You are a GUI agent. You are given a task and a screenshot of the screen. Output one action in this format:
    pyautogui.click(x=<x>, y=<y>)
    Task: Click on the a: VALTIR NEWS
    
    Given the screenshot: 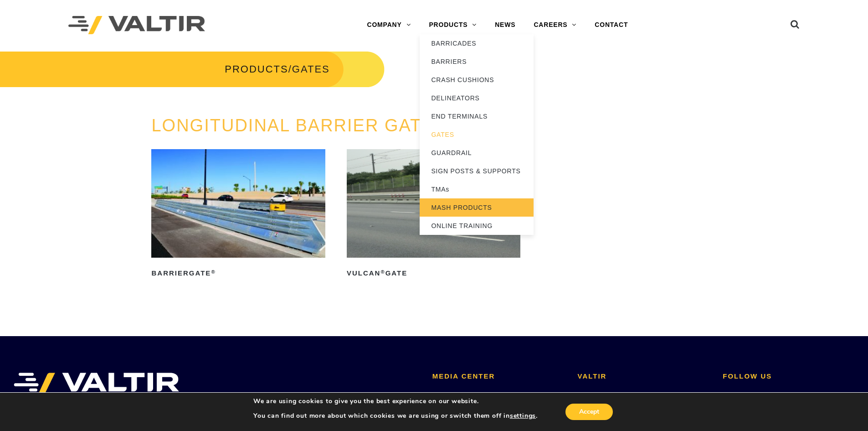 What is the action you would take?
    pyautogui.click(x=457, y=394)
    